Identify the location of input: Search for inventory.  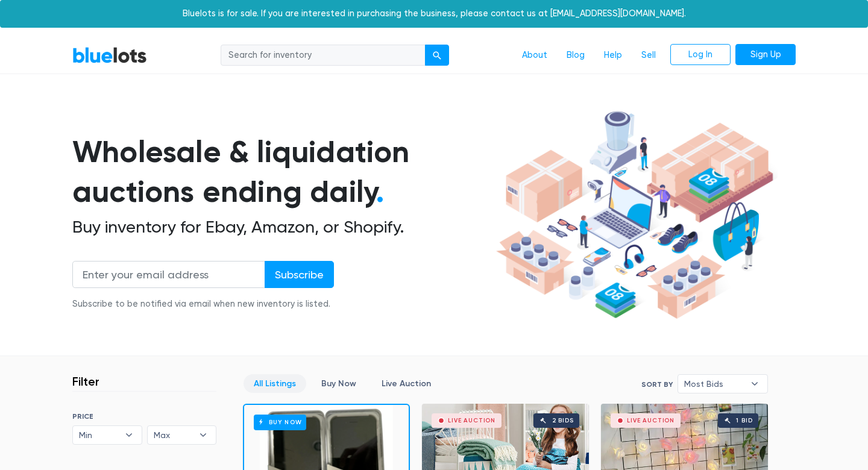
(323, 55).